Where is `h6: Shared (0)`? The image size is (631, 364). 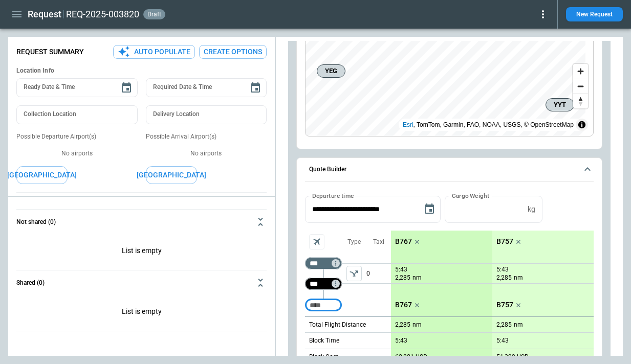
h6: Shared (0) is located at coordinates (30, 282).